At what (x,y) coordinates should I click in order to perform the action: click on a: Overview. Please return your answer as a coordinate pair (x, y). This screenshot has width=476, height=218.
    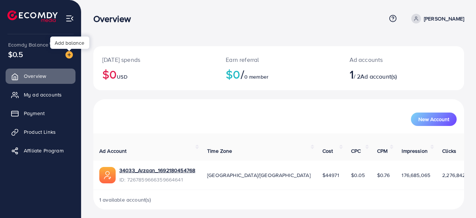
    Looking at the image, I should click on (41, 76).